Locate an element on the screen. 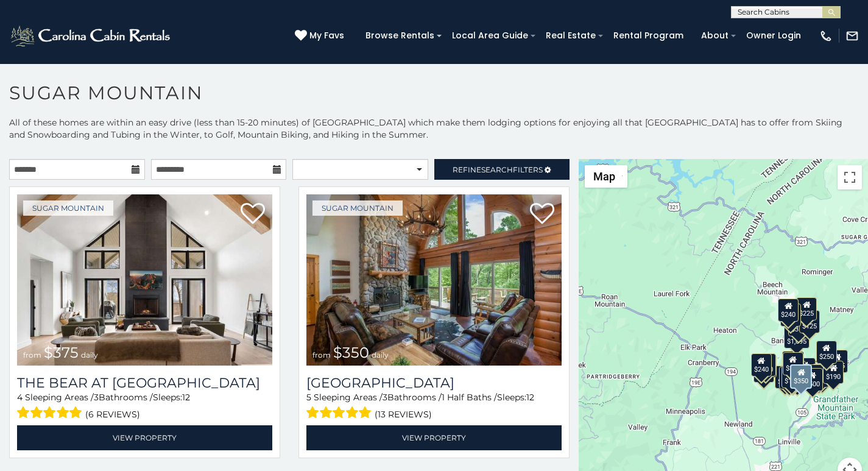 Image resolution: width=868 pixels, height=471 pixels. div: $250 is located at coordinates (826, 352).